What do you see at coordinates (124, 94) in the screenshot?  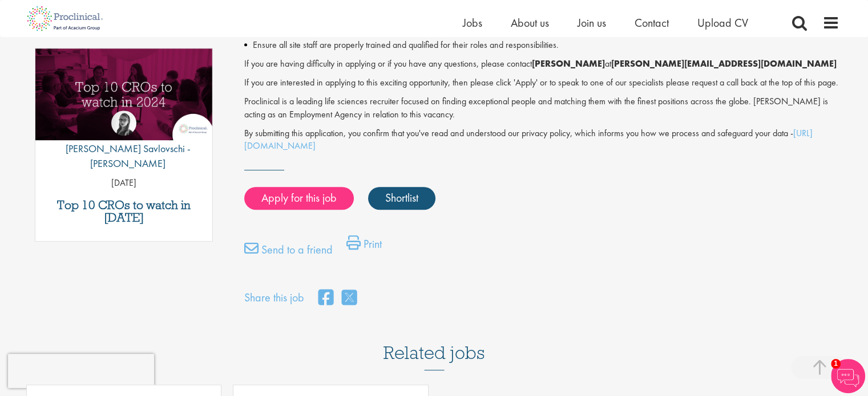 I see `img: Top 10 CROs to watch in 2024` at bounding box center [124, 94].